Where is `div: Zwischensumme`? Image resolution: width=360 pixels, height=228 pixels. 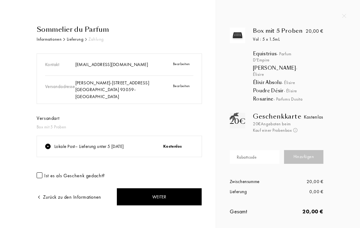
div: Zwischensumme is located at coordinates (253, 181).